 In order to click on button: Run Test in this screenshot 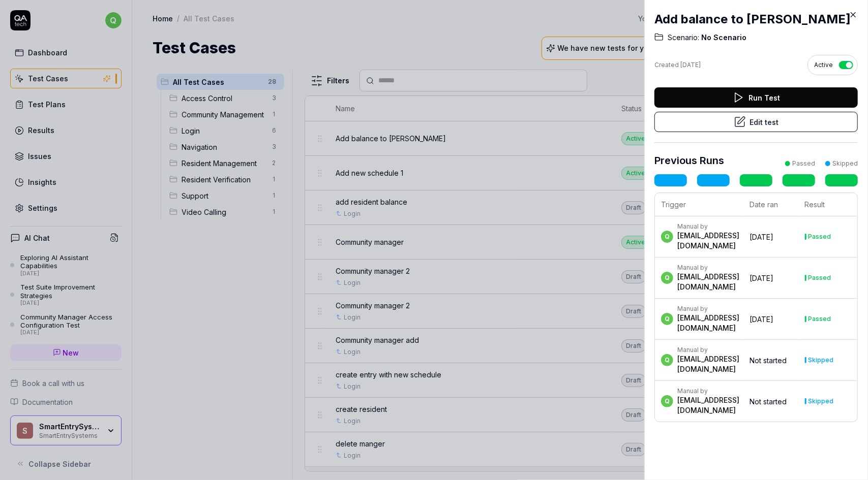, I will do `click(756, 98)`.